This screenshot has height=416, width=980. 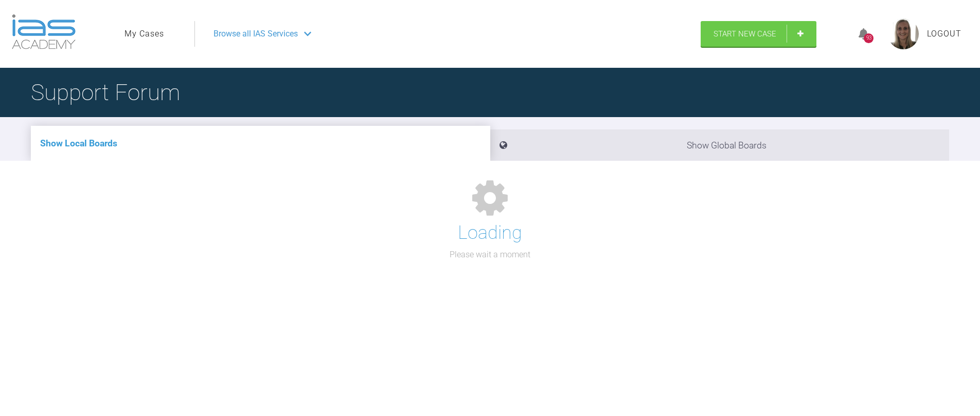 I want to click on span: Browse all IAS Services, so click(x=256, y=34).